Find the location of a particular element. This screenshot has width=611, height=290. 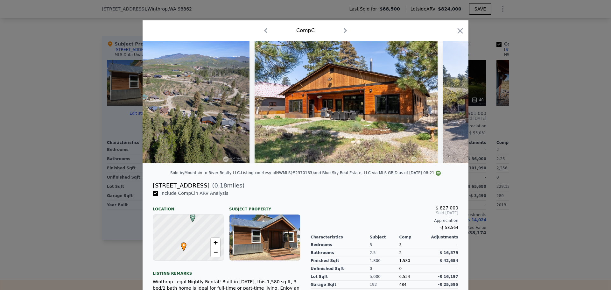

span: -$ 25,595 is located at coordinates (448, 285).